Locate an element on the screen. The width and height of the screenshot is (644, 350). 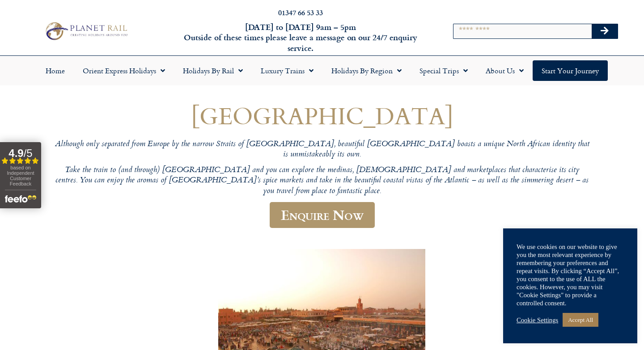
nav: Menu is located at coordinates (322, 71).